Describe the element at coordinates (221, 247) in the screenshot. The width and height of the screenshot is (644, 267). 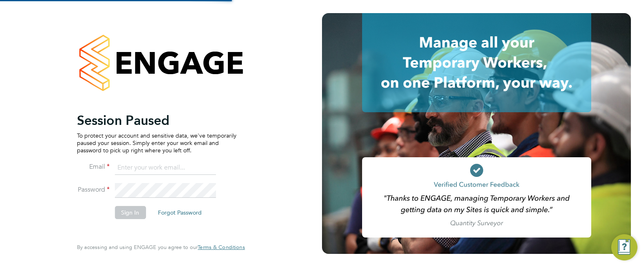
I see `a: Terms & Conditions` at that location.